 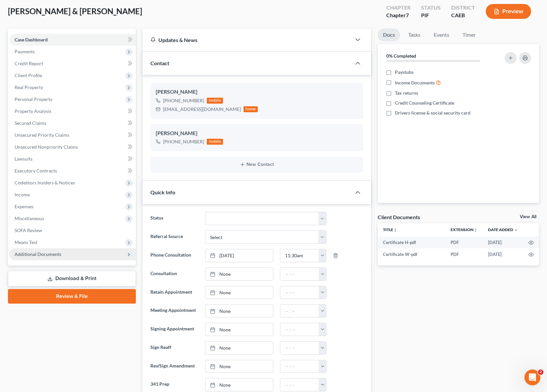 What do you see at coordinates (36, 171) in the screenshot?
I see `span: Executory Contracts` at bounding box center [36, 171].